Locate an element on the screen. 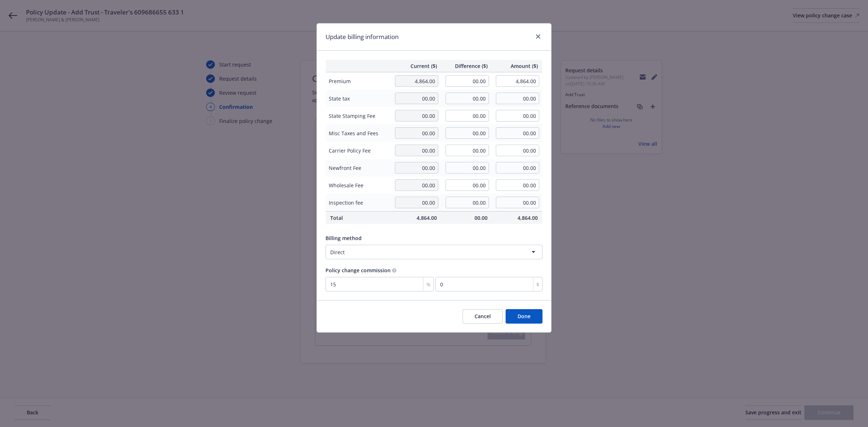 The image size is (868, 427). span: Wholesale Fee is located at coordinates (358, 186).